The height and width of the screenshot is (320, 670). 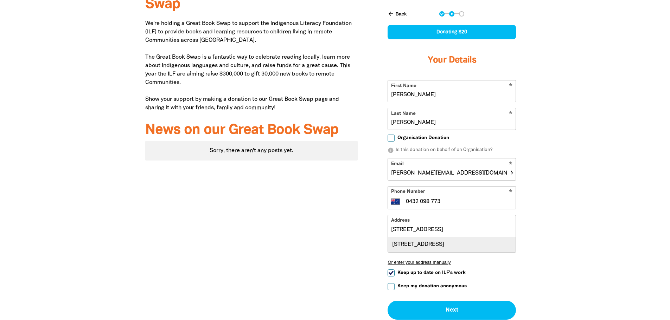 What do you see at coordinates (391, 138) in the screenshot?
I see `input: Organisation Donation` at bounding box center [391, 138].